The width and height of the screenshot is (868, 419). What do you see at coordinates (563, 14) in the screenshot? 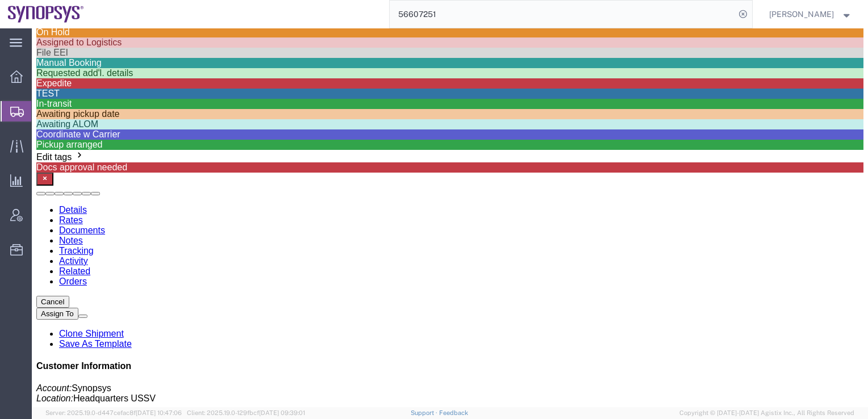
I see `input: Search for shipment number, reference number` at bounding box center [563, 14].